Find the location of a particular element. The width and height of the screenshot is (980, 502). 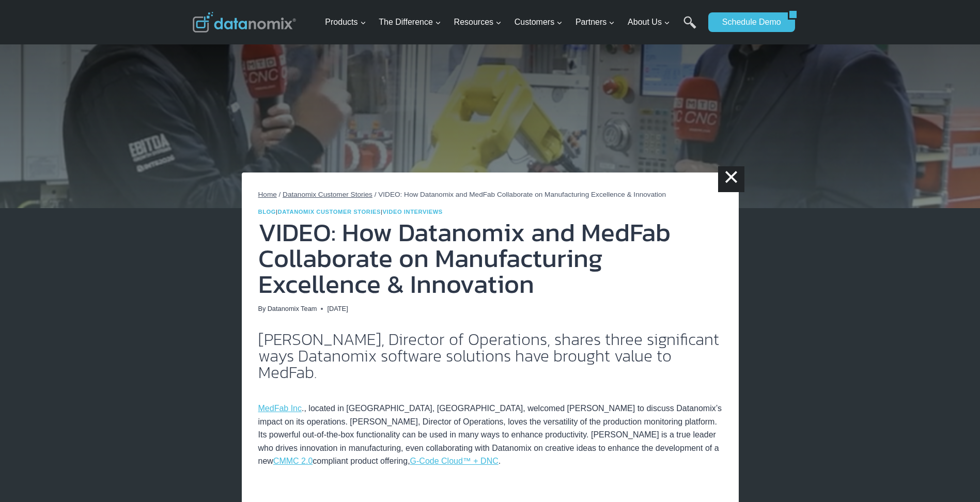

nav: Breadcrumbs is located at coordinates (490, 195).